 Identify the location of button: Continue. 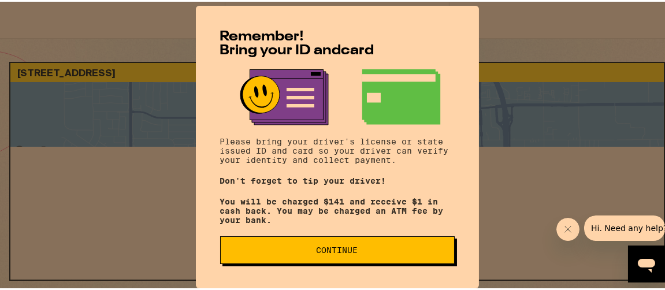
(337, 248).